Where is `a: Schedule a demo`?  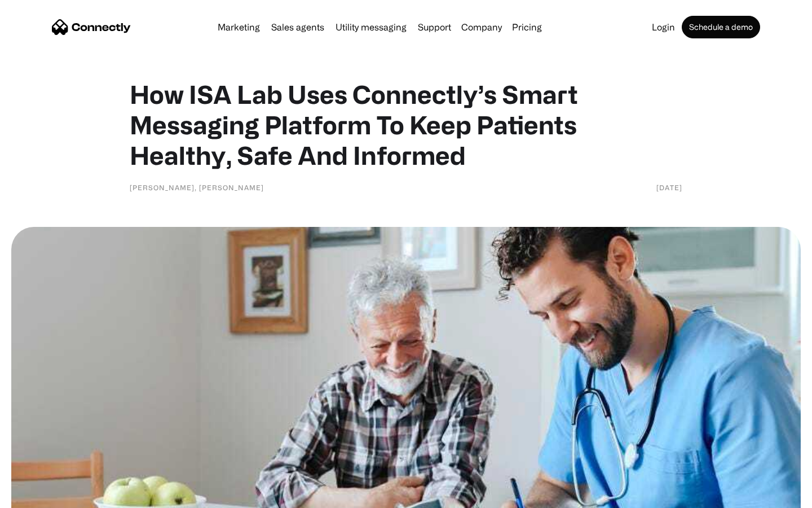
a: Schedule a demo is located at coordinates (721, 27).